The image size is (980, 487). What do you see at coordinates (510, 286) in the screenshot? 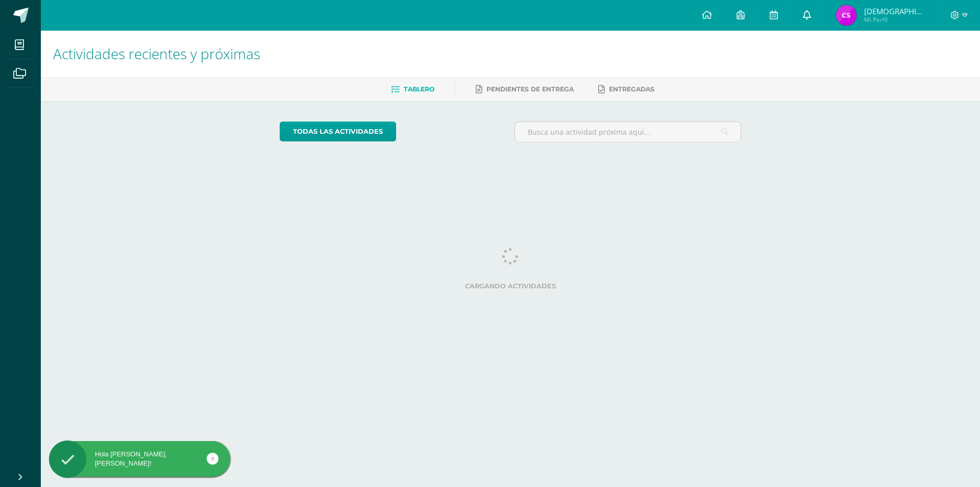
I see `label: Cargando actividades` at bounding box center [510, 286].